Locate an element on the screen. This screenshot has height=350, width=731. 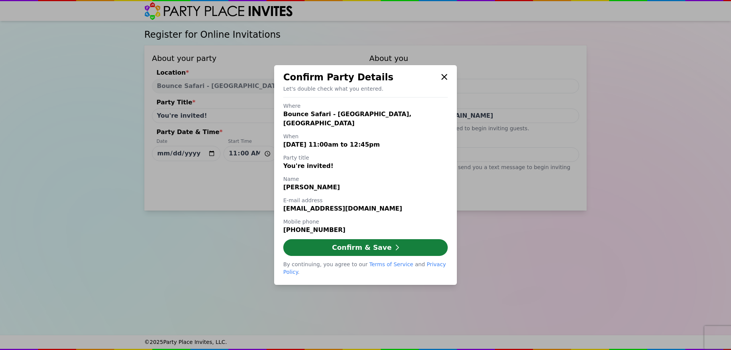
div: By continuing, you agree to our and . is located at coordinates (366, 268).